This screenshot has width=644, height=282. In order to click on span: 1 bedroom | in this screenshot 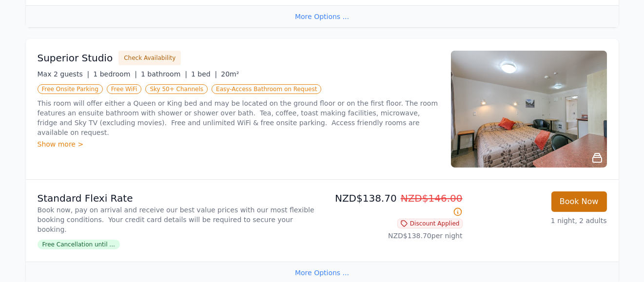, I will do `click(115, 74)`.